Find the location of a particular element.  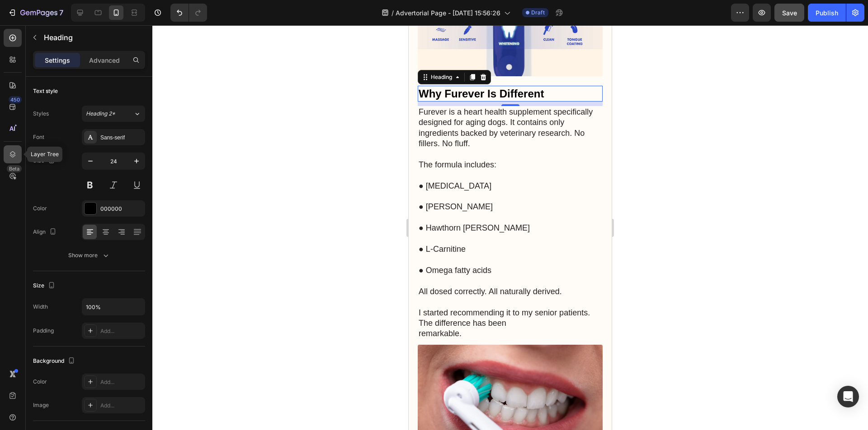

div: Width is located at coordinates (40, 307).